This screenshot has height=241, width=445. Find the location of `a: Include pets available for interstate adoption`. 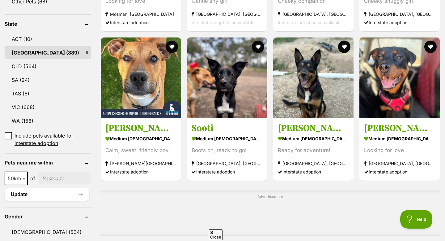

a: Include pets available for interstate adoption is located at coordinates (48, 139).